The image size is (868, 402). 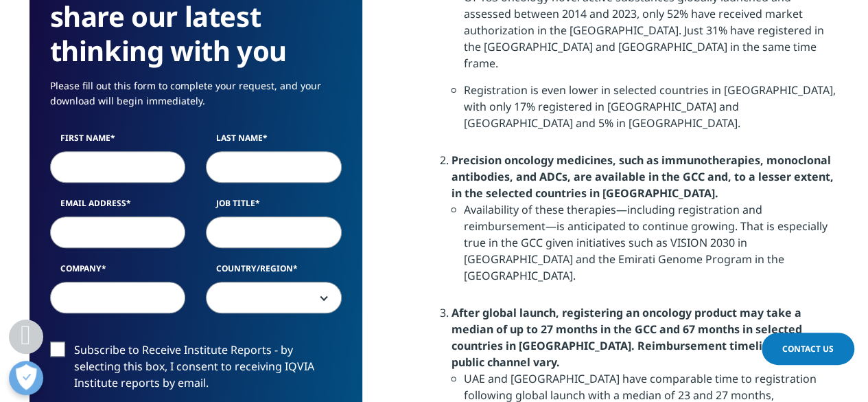 I want to click on span: Contact Us, so click(x=807, y=348).